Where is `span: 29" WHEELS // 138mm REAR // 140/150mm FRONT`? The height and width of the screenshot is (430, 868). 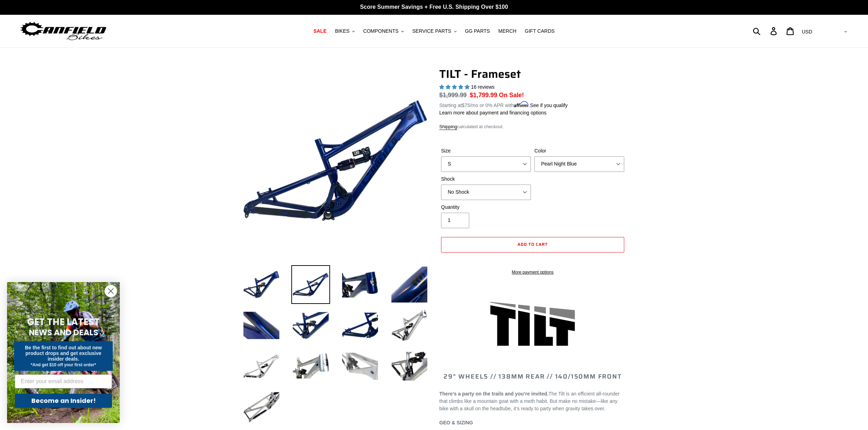
span: 29" WHEELS // 138mm REAR // 140/150mm FRONT is located at coordinates (533, 376).